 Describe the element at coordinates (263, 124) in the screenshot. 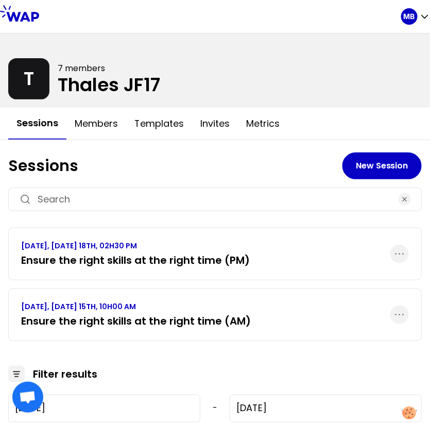

I see `button: Metrics` at that location.